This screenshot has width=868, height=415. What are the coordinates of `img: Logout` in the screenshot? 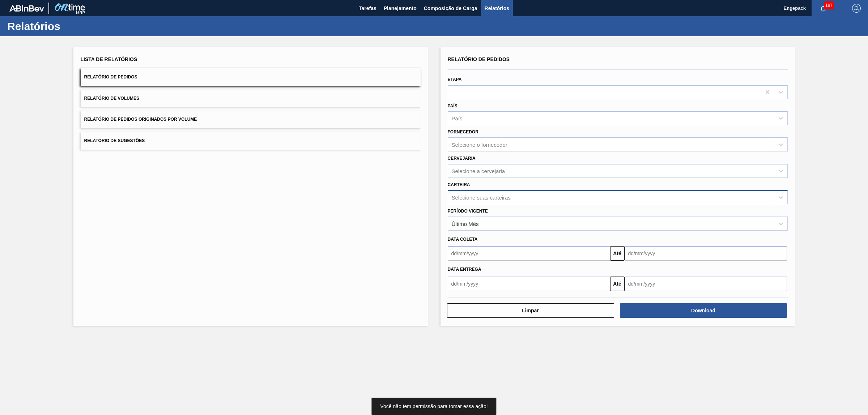 It's located at (856, 9).